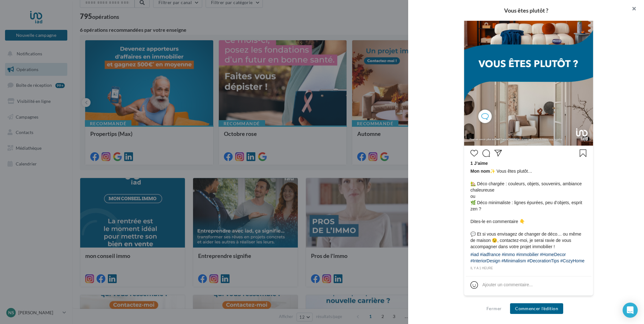 The height and width of the screenshot is (324, 644). Describe the element at coordinates (486, 153) in the screenshot. I see `svg: Commenter` at that location.